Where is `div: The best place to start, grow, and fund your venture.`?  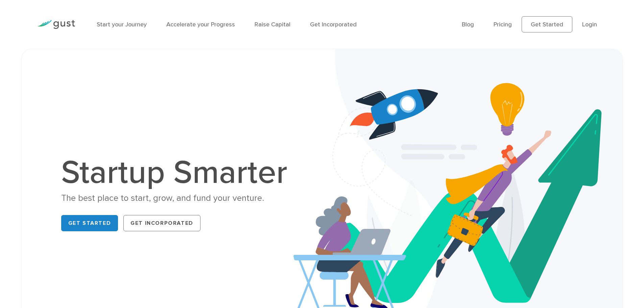 div: The best place to start, grow, and fund your venture. is located at coordinates (178, 198).